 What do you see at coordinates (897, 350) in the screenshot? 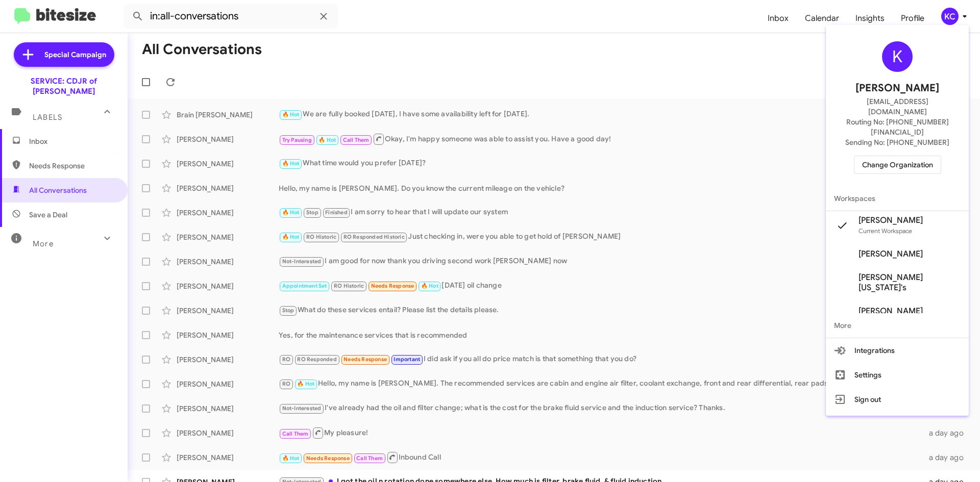
I see `button: Integrations` at bounding box center [897, 350].